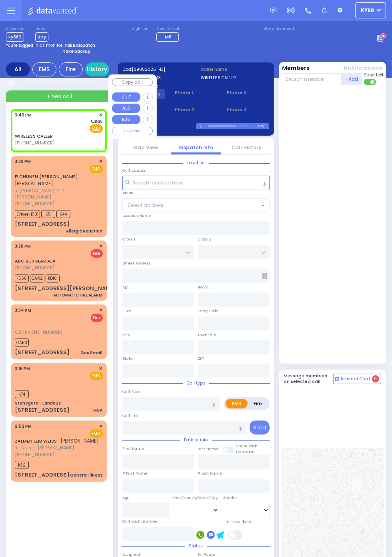  I want to click on a: WIRELESS CALLER, so click(33, 136).